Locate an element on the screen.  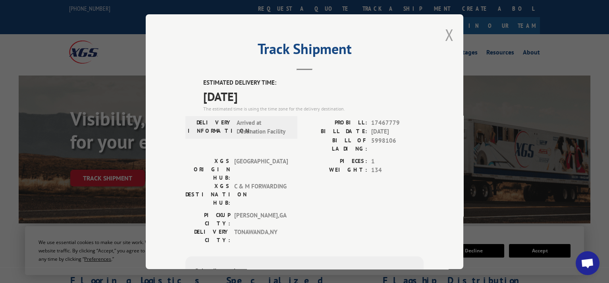
span: 134 is located at coordinates (398, 170).